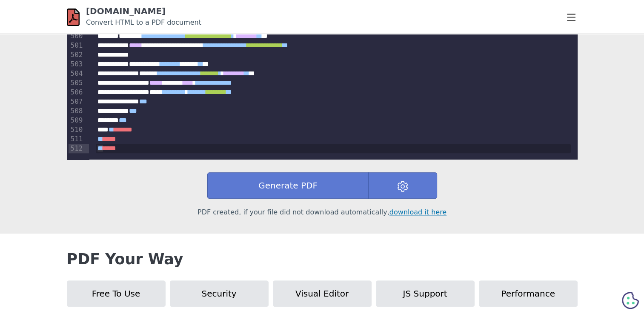 The height and width of the screenshot is (314, 644). What do you see at coordinates (144, 22) in the screenshot?
I see `small: Convert HTML to a PDF document` at bounding box center [144, 22].